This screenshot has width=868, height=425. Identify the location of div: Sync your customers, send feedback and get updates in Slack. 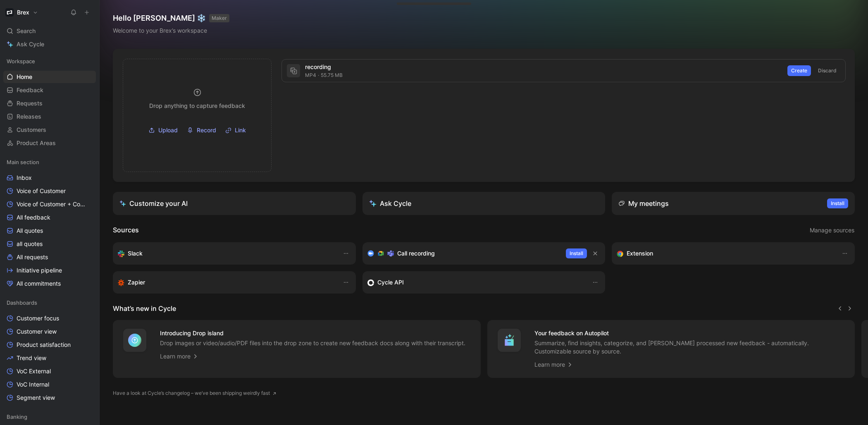
(226, 254).